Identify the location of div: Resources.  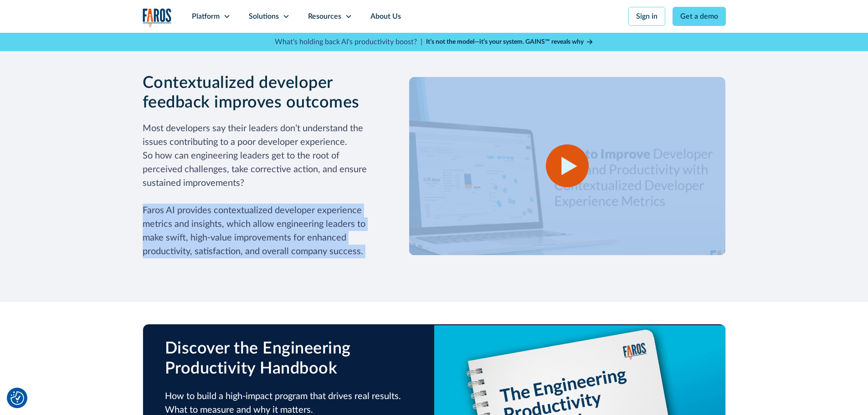
(325, 17).